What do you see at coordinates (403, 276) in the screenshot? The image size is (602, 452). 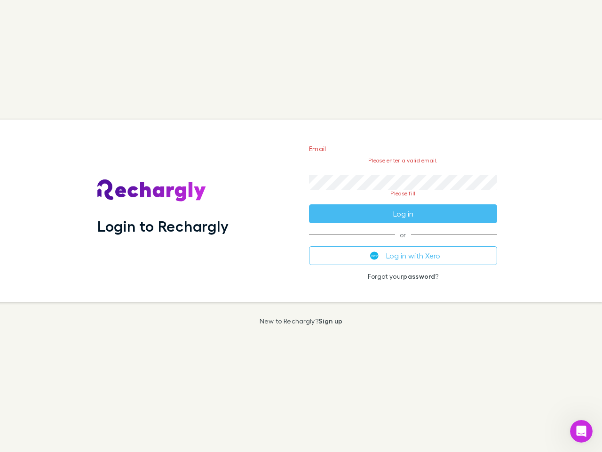 I see `p: Forgot your ?` at bounding box center [403, 276].